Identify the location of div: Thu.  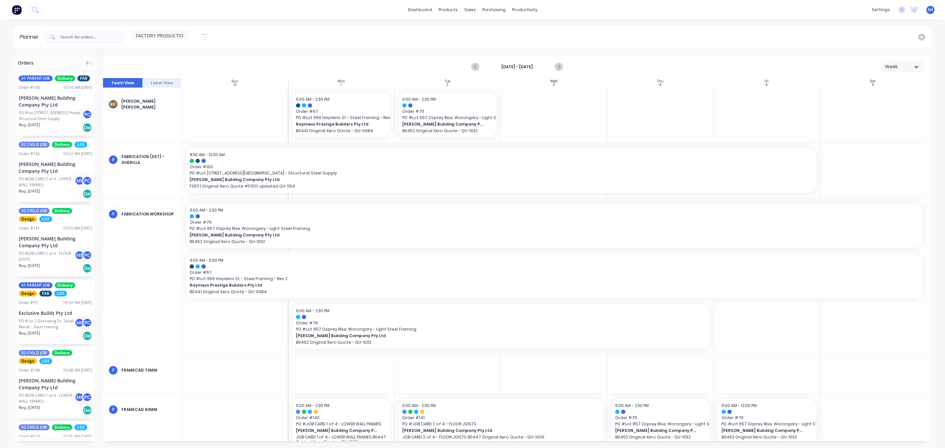
(660, 81).